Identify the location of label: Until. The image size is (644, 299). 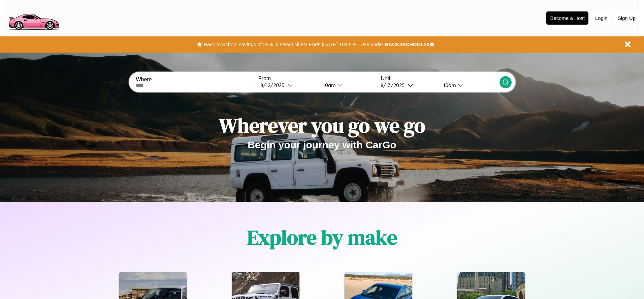
(440, 78).